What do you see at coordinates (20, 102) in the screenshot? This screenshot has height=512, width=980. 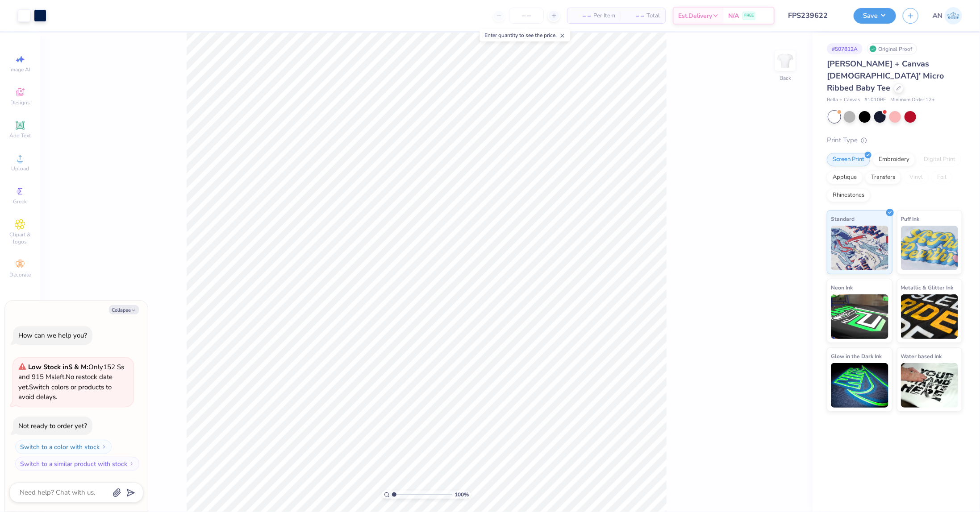 I see `span: Designs` at bounding box center [20, 102].